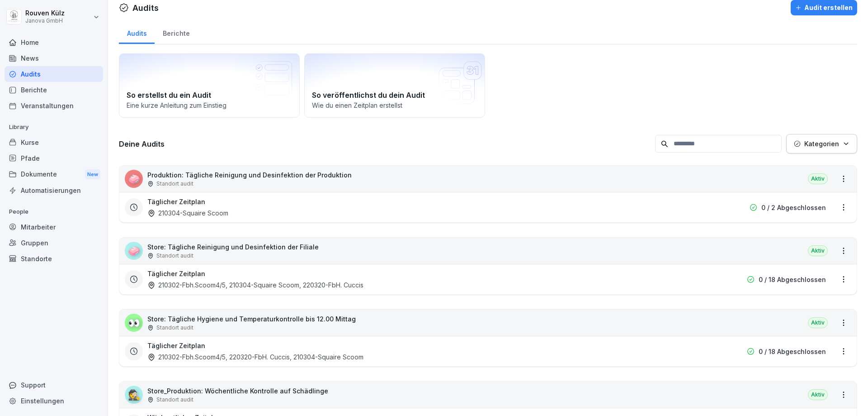 The width and height of the screenshot is (868, 416). Describe the element at coordinates (54, 106) in the screenshot. I see `div: Veranstaltungen` at that location.